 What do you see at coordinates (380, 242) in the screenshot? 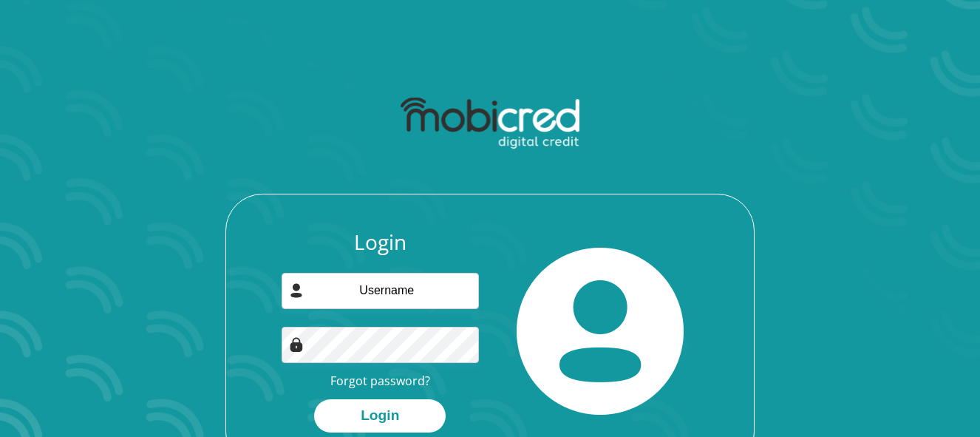
I see `h3: Login` at bounding box center [380, 242].